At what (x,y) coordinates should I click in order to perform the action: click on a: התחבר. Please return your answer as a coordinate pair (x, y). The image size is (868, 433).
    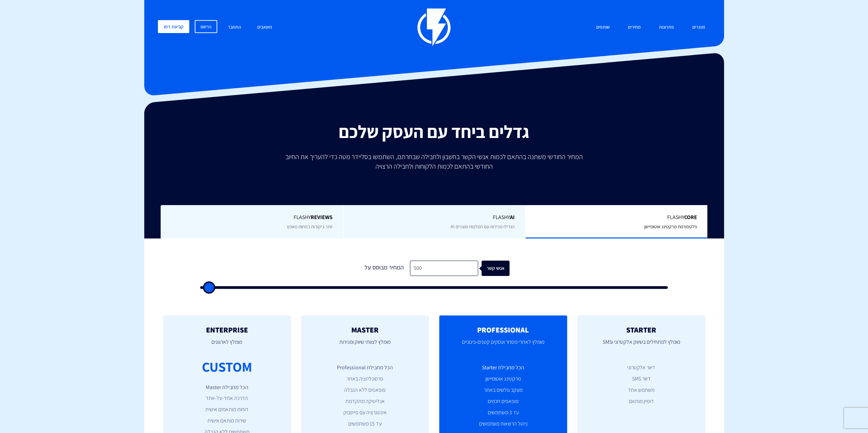
    Looking at the image, I should click on (235, 27).